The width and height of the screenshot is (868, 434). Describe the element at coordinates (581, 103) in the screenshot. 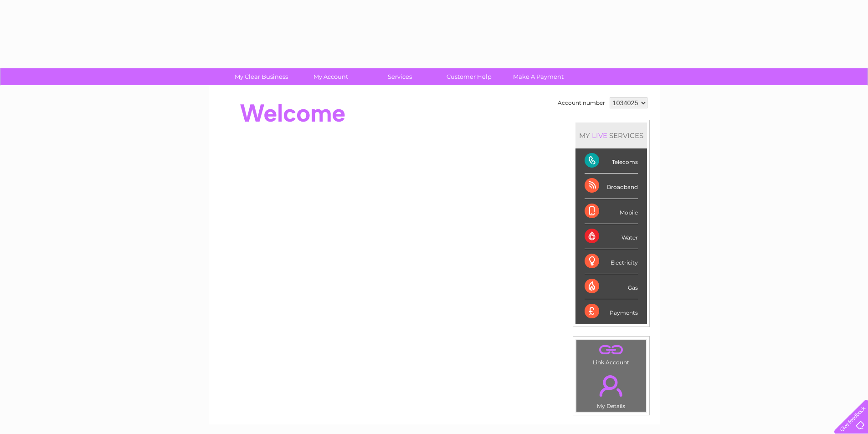

I see `td: Account number` at that location.